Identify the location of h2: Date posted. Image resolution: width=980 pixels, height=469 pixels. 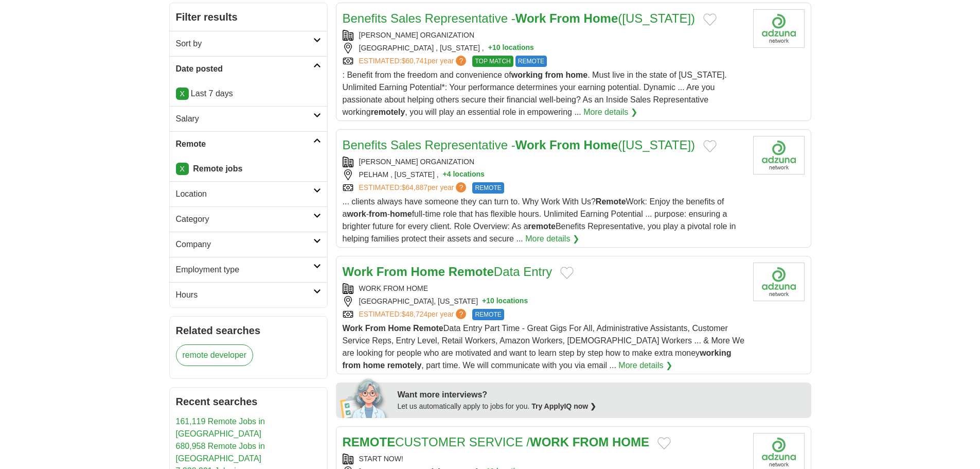
(244, 69).